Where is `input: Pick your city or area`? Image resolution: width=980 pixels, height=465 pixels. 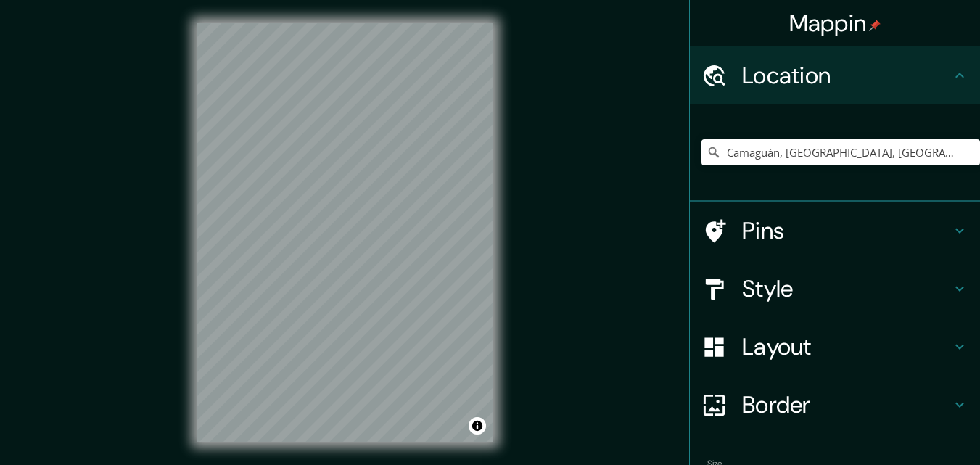
input: Pick your city or area is located at coordinates (840, 152).